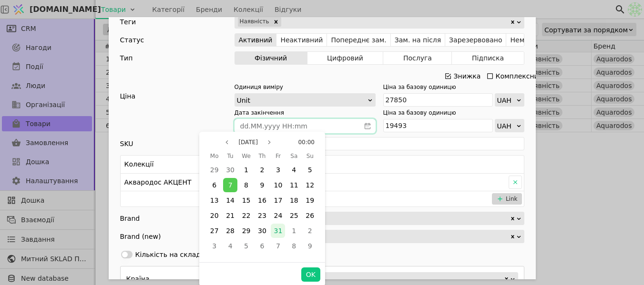 Image resolution: width=644 pixels, height=285 pixels. Describe the element at coordinates (310, 186) in the screenshot. I see `span: 12` at that location.